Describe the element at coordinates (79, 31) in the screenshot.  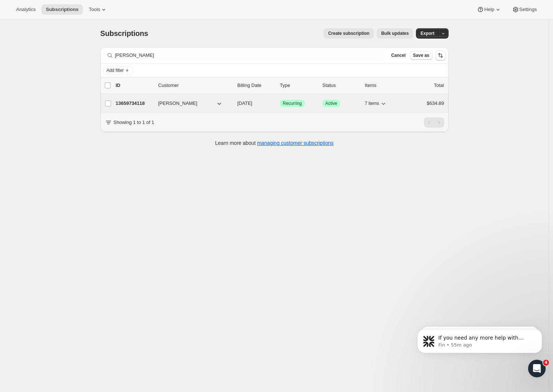
I see `p: Message from Fin, sent 55m ago` at that location.